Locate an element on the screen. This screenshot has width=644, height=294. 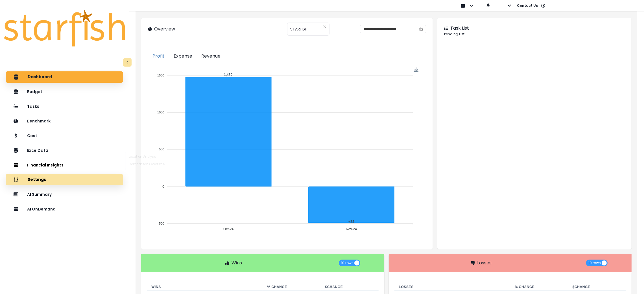
p: ExcelData is located at coordinates (37, 151).